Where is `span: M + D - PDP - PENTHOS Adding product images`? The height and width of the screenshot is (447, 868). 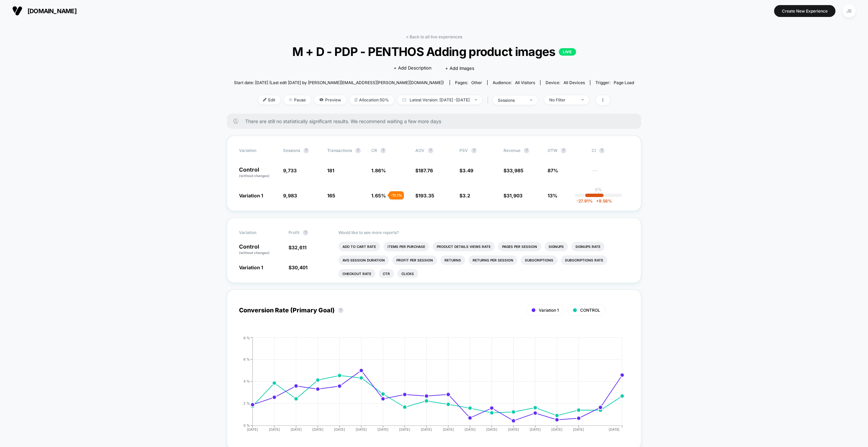
span: M + D - PDP - PENTHOS Adding product images is located at coordinates (434, 51).